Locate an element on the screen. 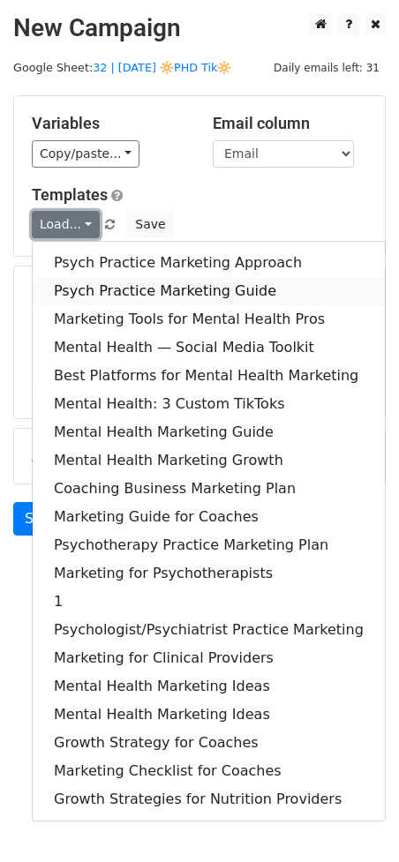  a: Daily emails left: 31 is located at coordinates (326, 67).